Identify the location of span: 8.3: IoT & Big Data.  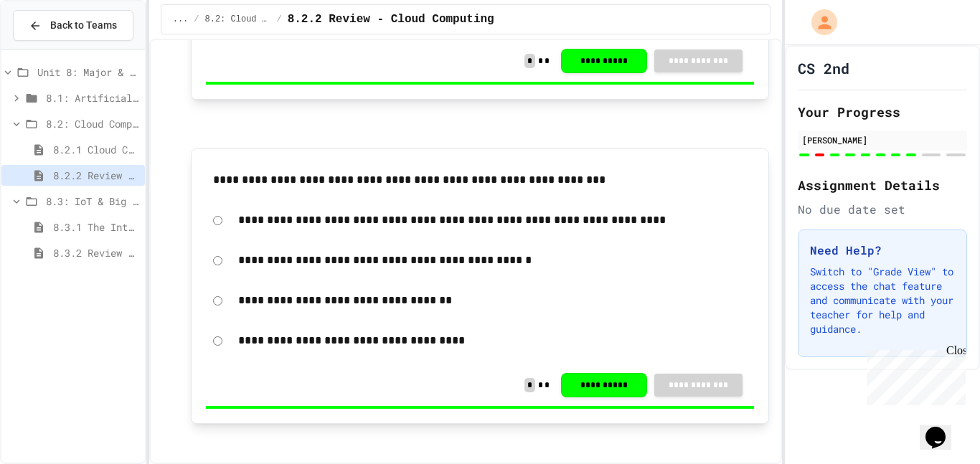
(92, 200).